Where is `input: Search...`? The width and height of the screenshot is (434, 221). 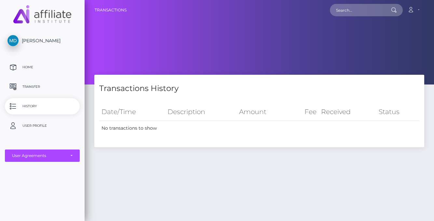
input: Search... is located at coordinates (360, 10).